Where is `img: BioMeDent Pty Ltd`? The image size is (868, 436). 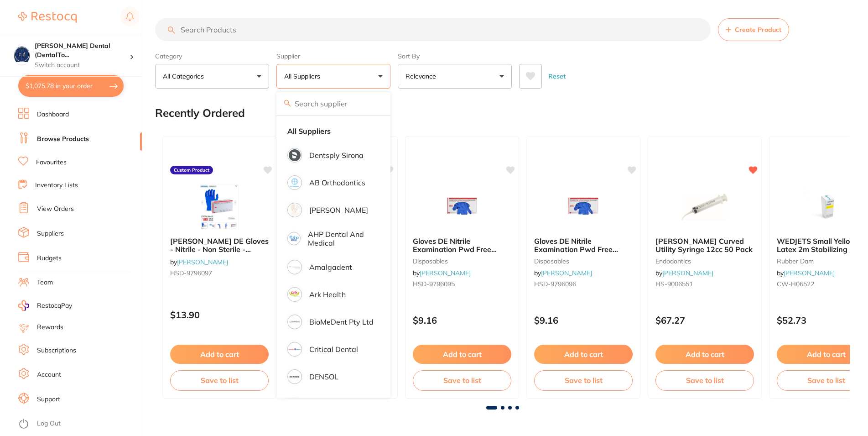
img: BioMeDent Pty Ltd is located at coordinates (295, 322).